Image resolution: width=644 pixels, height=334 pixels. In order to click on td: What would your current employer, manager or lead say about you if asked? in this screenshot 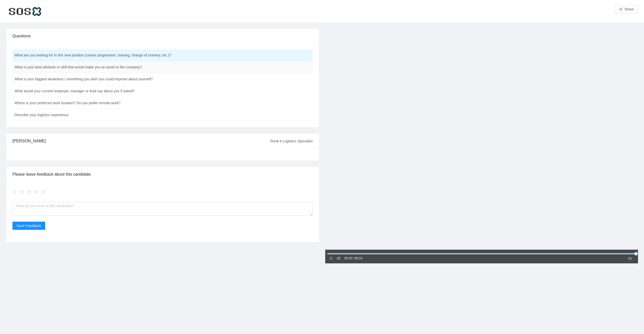, I will do `click(150, 91)`.